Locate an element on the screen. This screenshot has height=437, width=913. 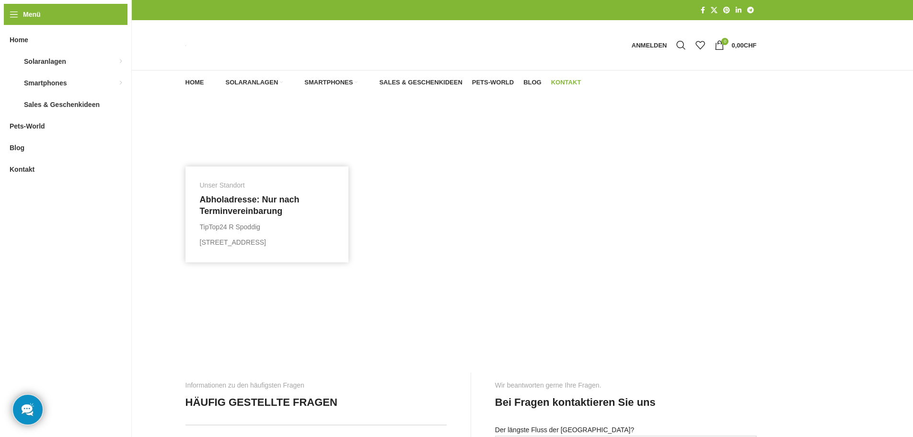
h4: HÄUFIG GESTELLTE FRAGEN is located at coordinates (261, 402).